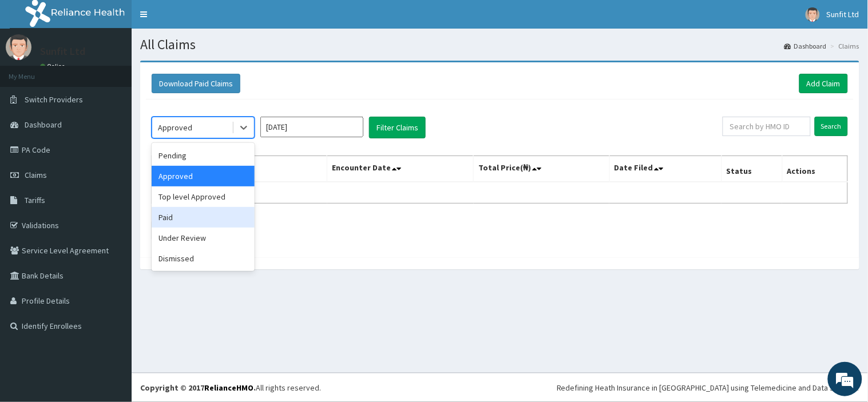 The width and height of the screenshot is (868, 402). I want to click on a: Add Claim, so click(823, 83).